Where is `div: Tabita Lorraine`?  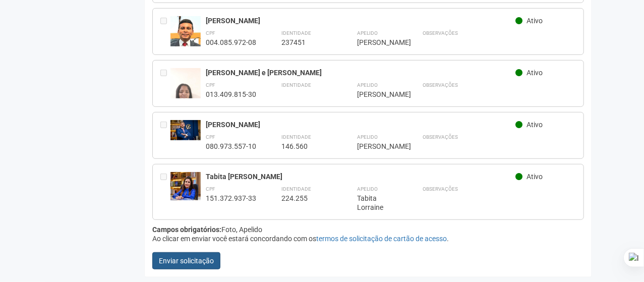
div: Tabita Lorraine is located at coordinates (377, 203).